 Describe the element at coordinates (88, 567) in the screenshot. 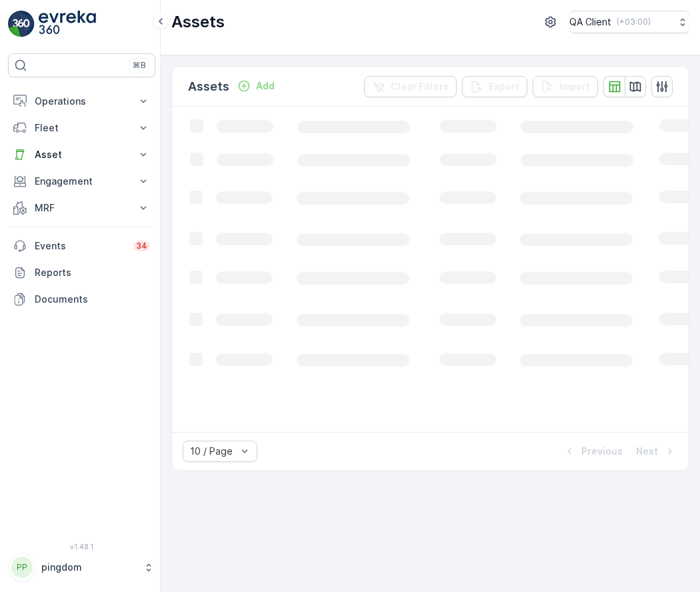

I see `p: pingdom` at that location.